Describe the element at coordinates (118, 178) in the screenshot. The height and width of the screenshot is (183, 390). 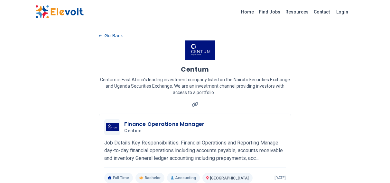
I see `p: Full Time` at that location.